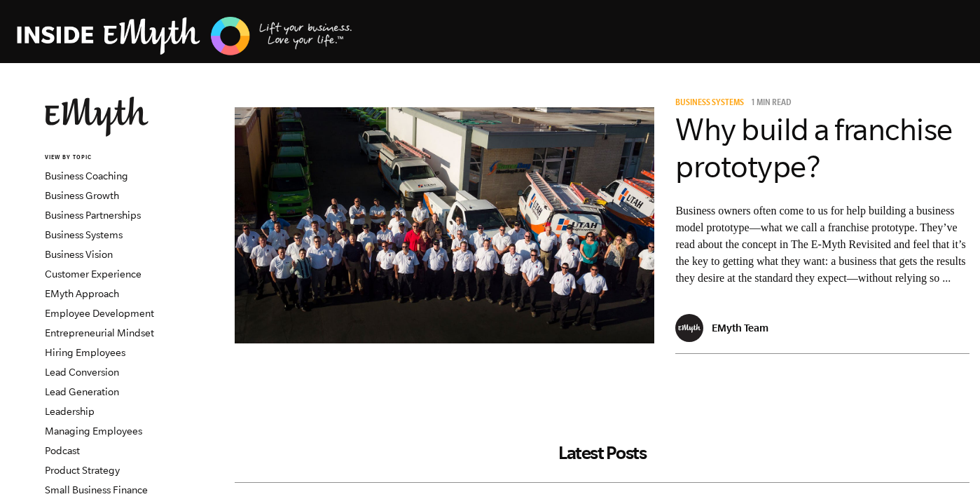  I want to click on img: EMyth Team - EMyth, so click(689, 328).